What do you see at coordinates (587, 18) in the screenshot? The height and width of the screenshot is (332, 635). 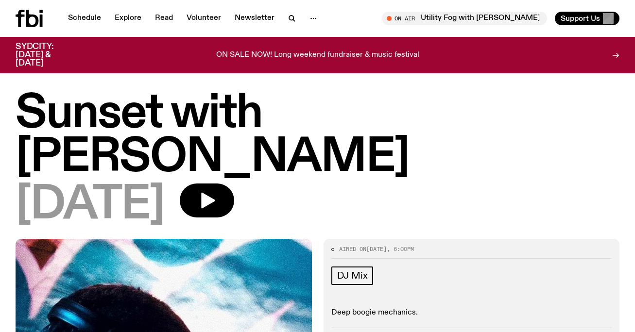 I see `button: Support Us` at bounding box center [587, 18].